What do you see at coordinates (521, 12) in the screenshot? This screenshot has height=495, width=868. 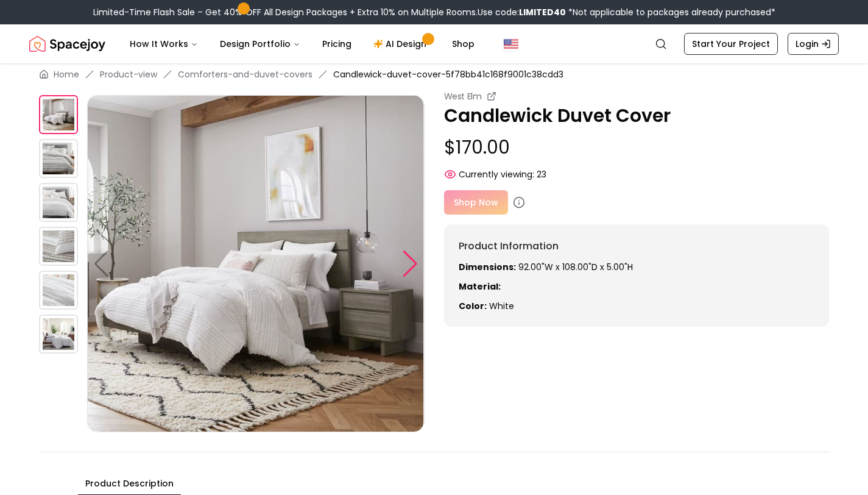 I see `span: Use code:` at bounding box center [521, 12].